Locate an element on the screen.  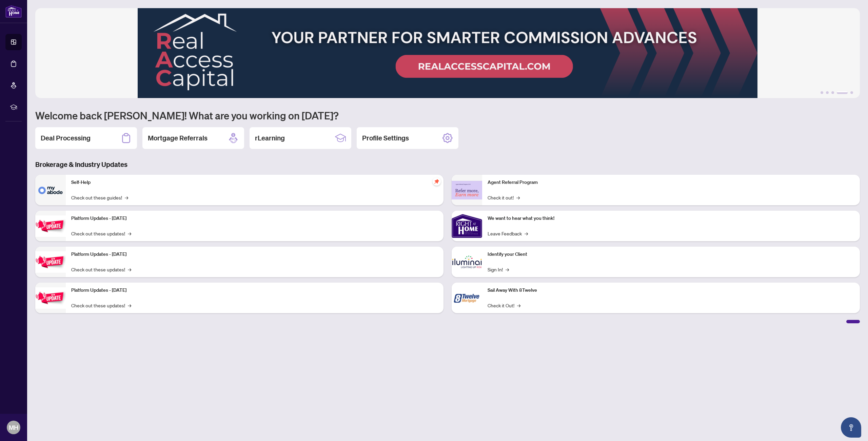
h2: Mortgage Referrals is located at coordinates (178, 138).